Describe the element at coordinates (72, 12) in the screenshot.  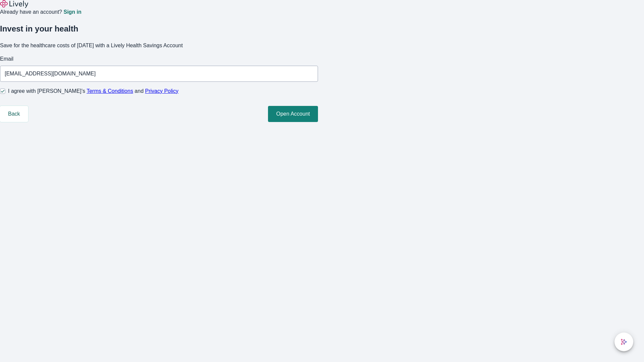
I see `div: Sign in` at that location.